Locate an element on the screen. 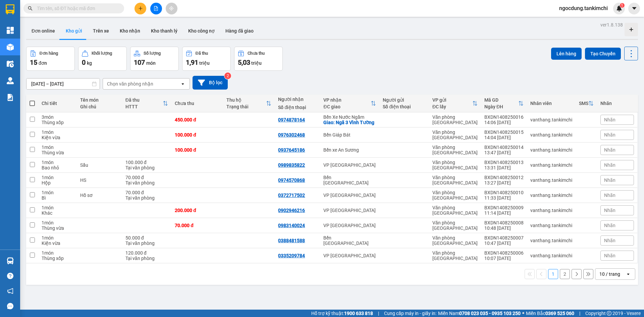  div: Nhãn is located at coordinates (617, 103).